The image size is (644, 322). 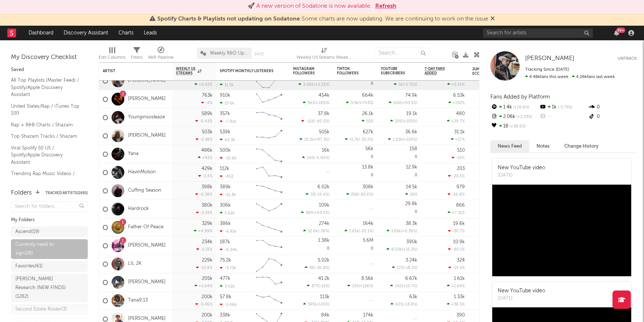 I want to click on div: 763k, so click(x=207, y=95).